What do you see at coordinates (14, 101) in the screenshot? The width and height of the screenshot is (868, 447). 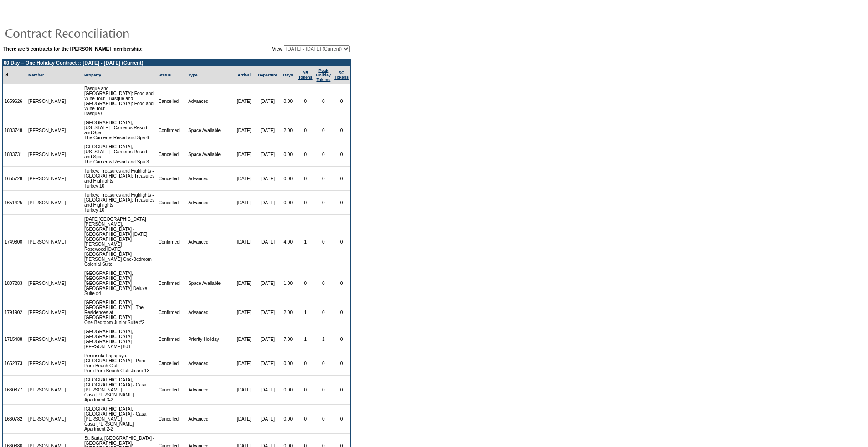 I see `td: 1659626` at bounding box center [14, 101].